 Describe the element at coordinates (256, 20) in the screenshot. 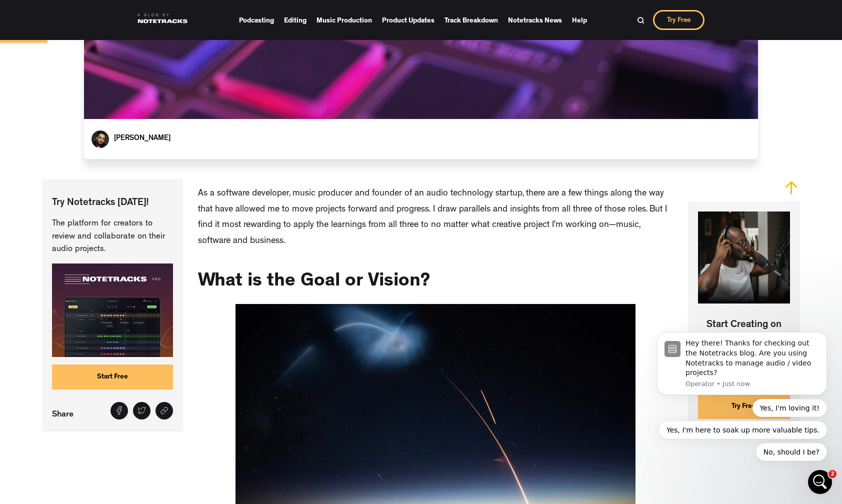

I see `a: Podcasting` at that location.